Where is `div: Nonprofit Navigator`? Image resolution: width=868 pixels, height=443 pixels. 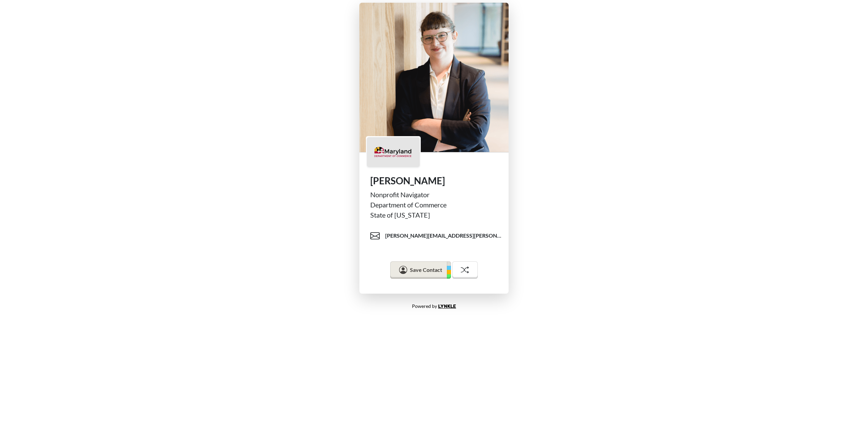 div: Nonprofit Navigator is located at coordinates (434, 194).